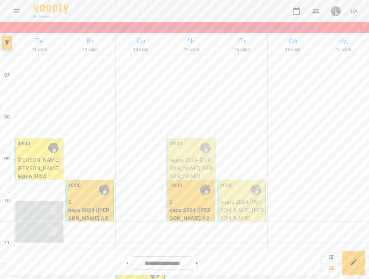  Describe the element at coordinates (24, 228) in the screenshot. I see `label: 11:00` at that location.